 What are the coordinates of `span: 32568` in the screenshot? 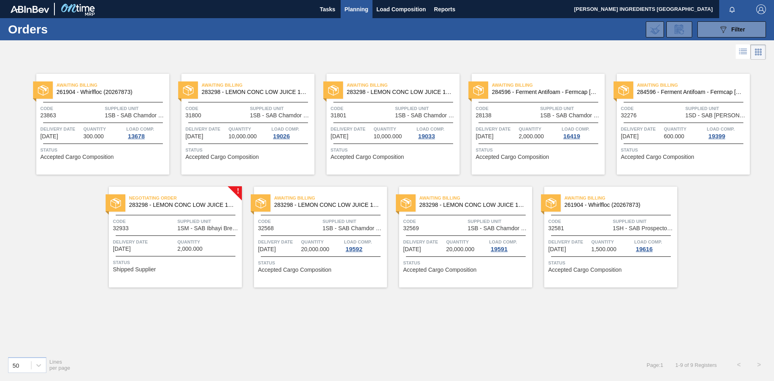 It's located at (266, 228).